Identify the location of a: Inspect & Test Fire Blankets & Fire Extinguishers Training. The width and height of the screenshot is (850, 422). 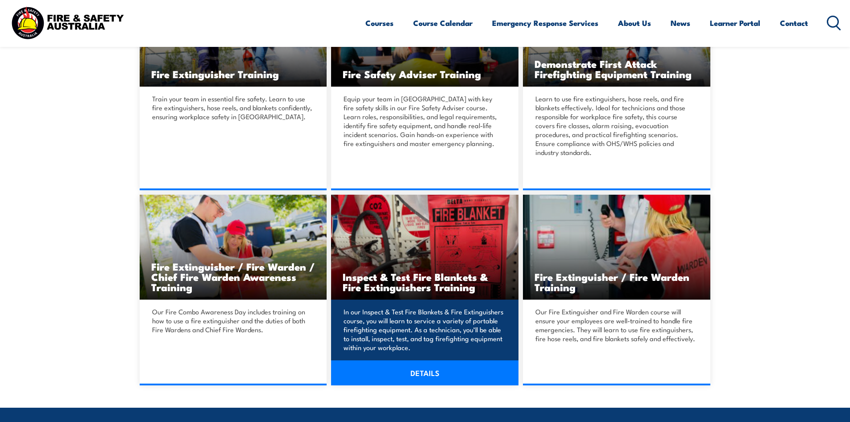
(425, 247).